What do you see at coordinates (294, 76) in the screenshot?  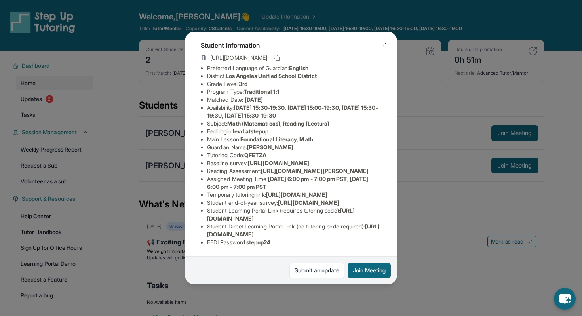 I see `li: District:` at bounding box center [294, 76].